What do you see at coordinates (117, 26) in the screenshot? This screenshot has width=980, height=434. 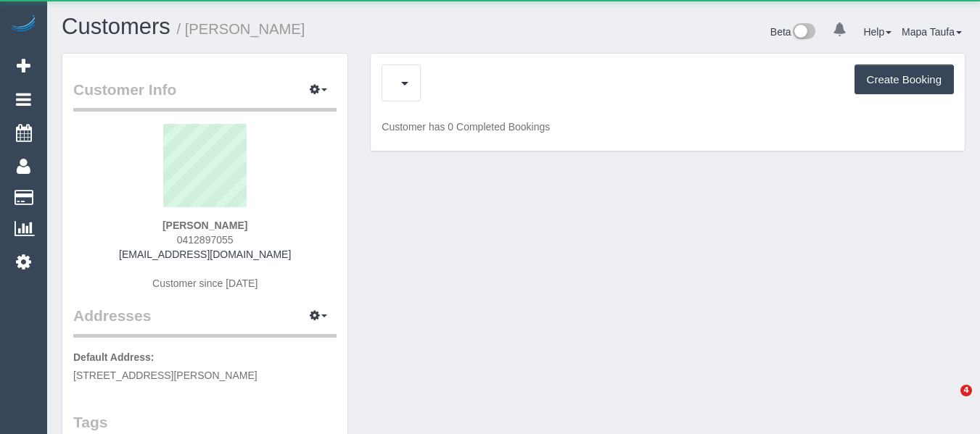 I see `a: Customers` at bounding box center [117, 26].